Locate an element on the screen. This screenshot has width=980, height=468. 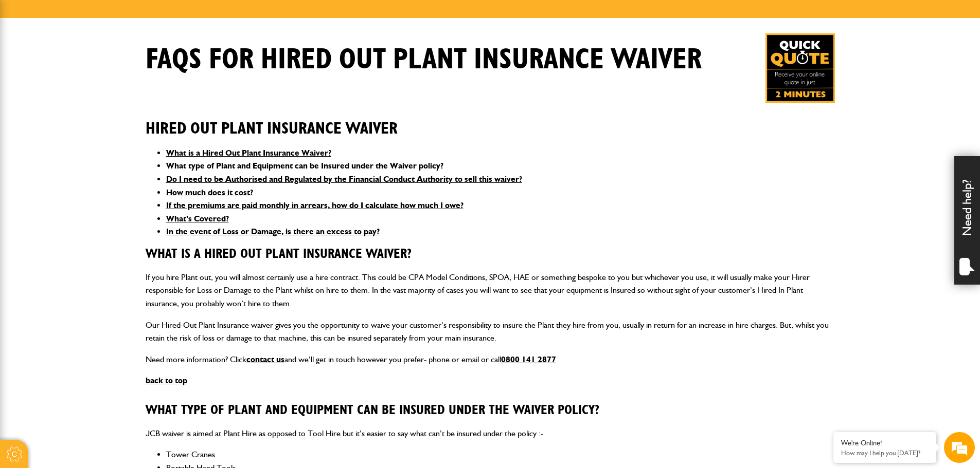
a: Do I need to be Authorised and Regulated by the Financial Conduct Authority to sell this waiver? is located at coordinates (344, 179).